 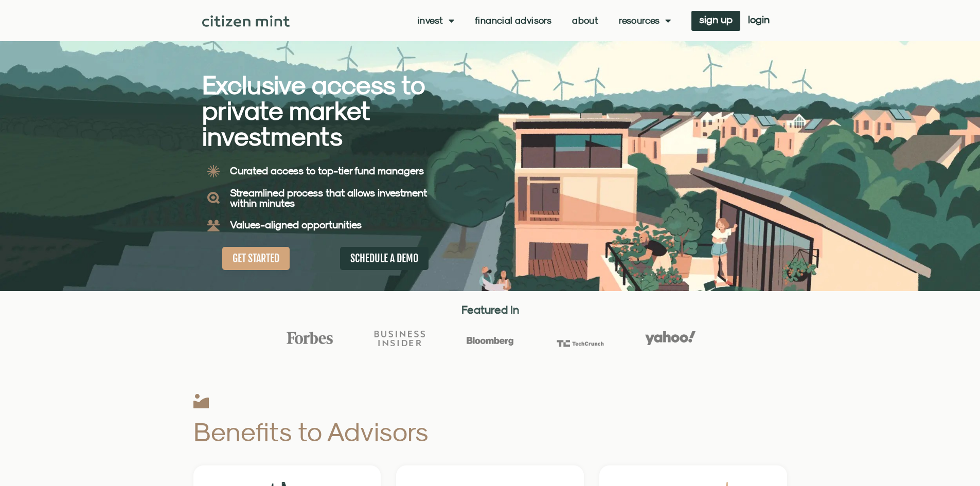 I want to click on nav: Menu, so click(x=544, y=20).